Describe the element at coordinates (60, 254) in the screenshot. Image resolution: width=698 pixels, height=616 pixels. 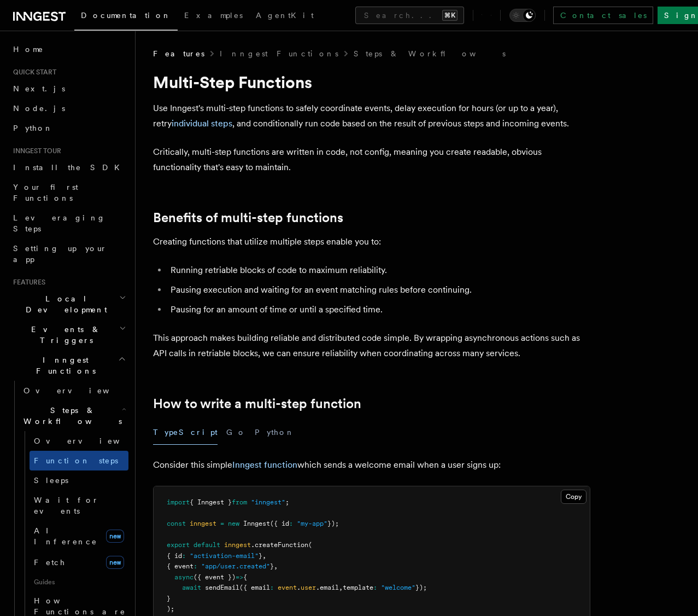
I see `span: Setting up your app` at that location.